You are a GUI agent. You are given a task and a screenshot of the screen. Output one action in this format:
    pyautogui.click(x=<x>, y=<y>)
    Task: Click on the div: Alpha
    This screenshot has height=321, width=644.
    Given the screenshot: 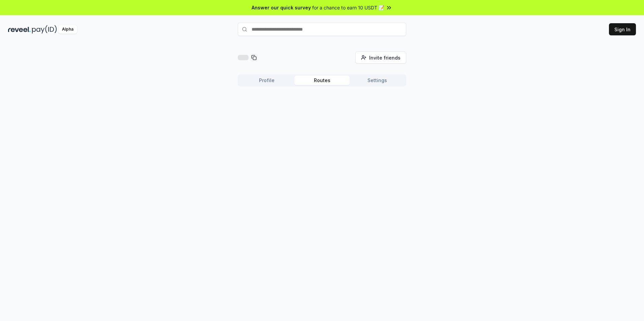 What is the action you would take?
    pyautogui.click(x=67, y=29)
    